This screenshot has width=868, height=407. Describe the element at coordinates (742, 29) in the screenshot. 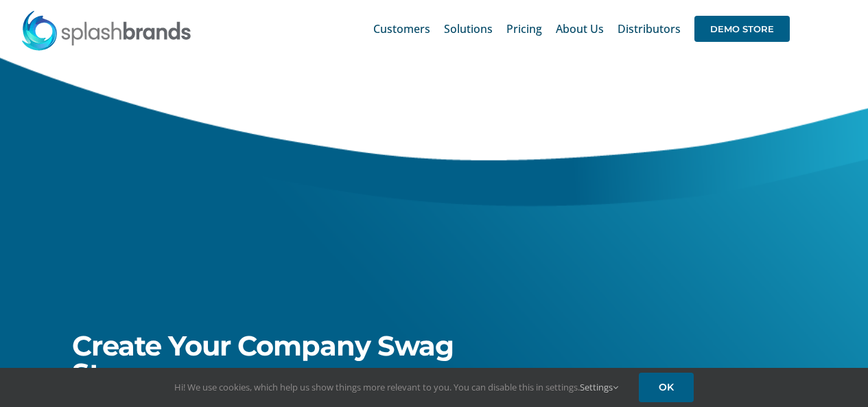

I see `span: DEMO STORE` at that location.